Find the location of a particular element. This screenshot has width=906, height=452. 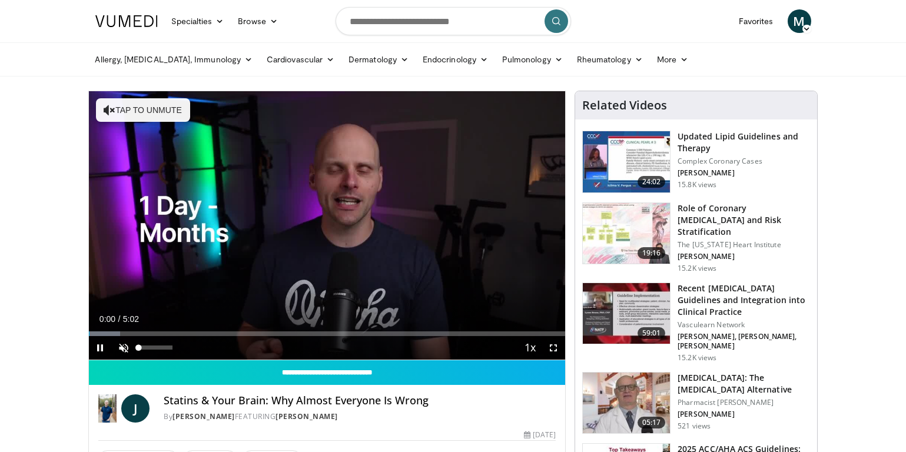

img: 1efa8c99-7b8a-4ab5-a569-1c219ae7bd2c.150x105_q85_crop-smart_upscale.jpg is located at coordinates (626, 234).